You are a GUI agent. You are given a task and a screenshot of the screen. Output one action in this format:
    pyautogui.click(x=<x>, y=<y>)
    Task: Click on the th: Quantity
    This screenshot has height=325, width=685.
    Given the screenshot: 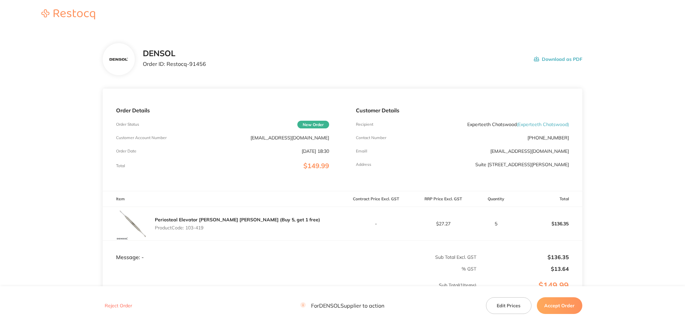 What is the action you would take?
    pyautogui.click(x=495, y=199)
    